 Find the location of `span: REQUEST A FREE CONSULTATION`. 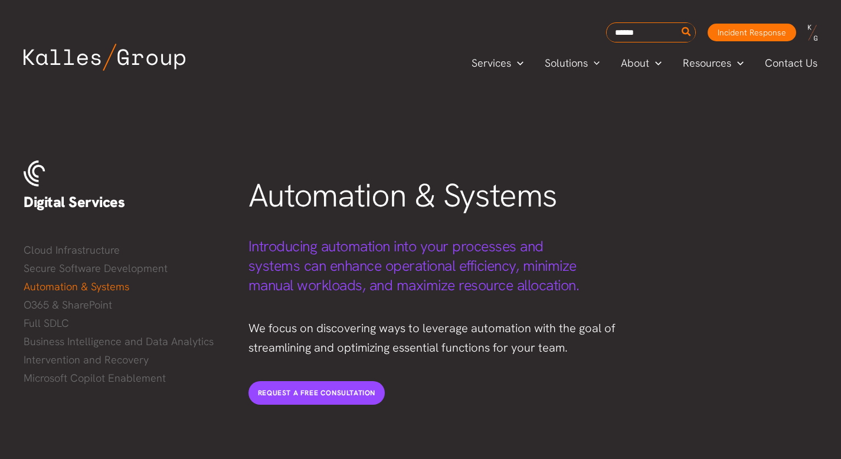

span: REQUEST A FREE CONSULTATION is located at coordinates (316, 393).